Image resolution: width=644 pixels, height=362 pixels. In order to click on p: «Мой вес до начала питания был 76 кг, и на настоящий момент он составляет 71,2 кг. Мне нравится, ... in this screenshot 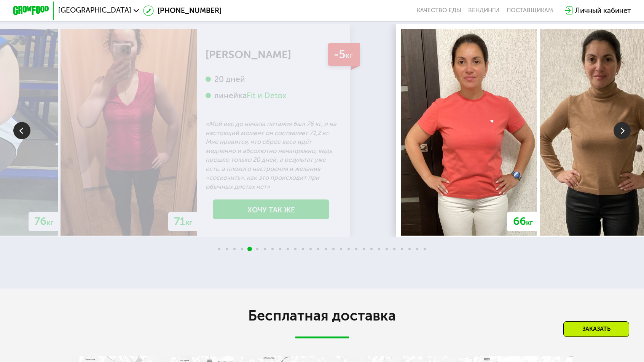, I will do `click(271, 156)`.